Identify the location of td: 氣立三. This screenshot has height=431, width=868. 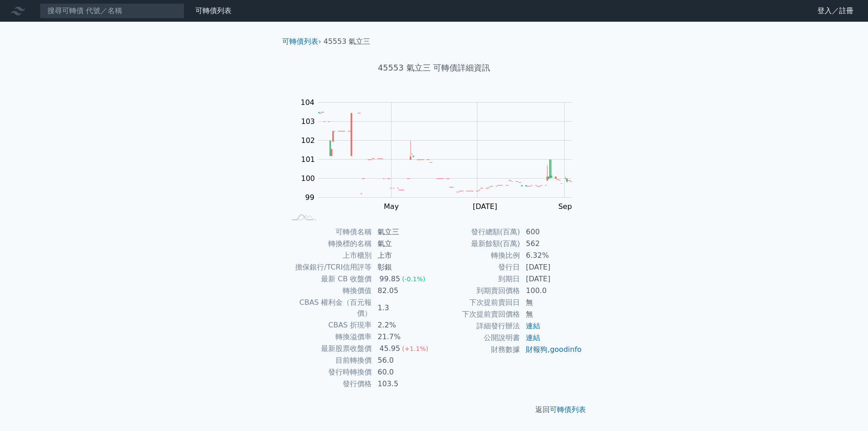
(403, 232).